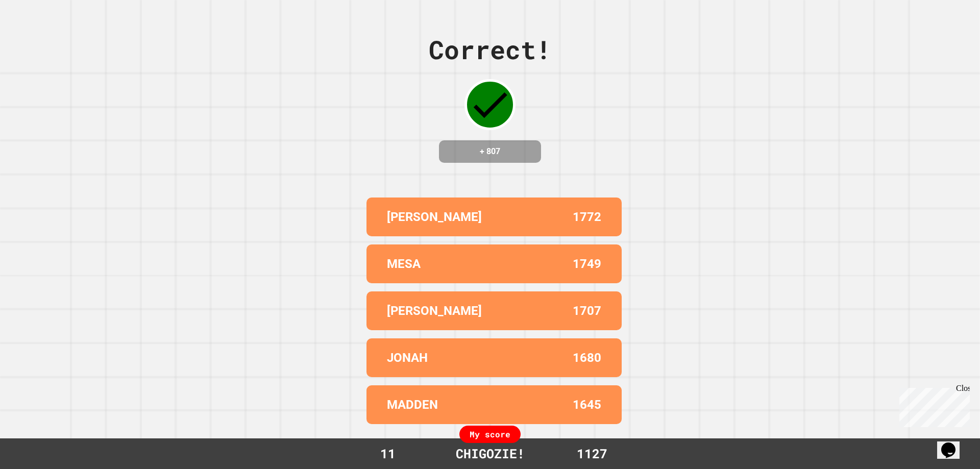 This screenshot has height=469, width=980. What do you see at coordinates (490, 454) in the screenshot?
I see `div: CHIGOZIE!` at bounding box center [490, 454].